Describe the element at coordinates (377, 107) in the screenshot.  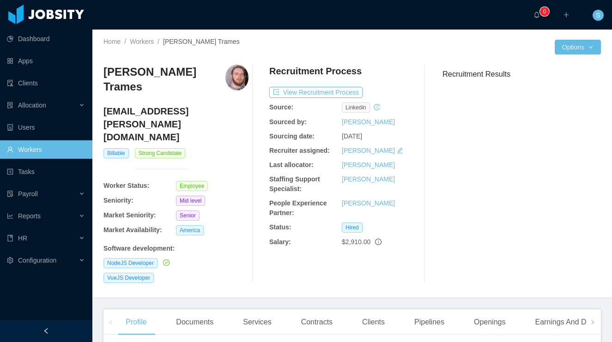
I see `i: icon: history` at that location.